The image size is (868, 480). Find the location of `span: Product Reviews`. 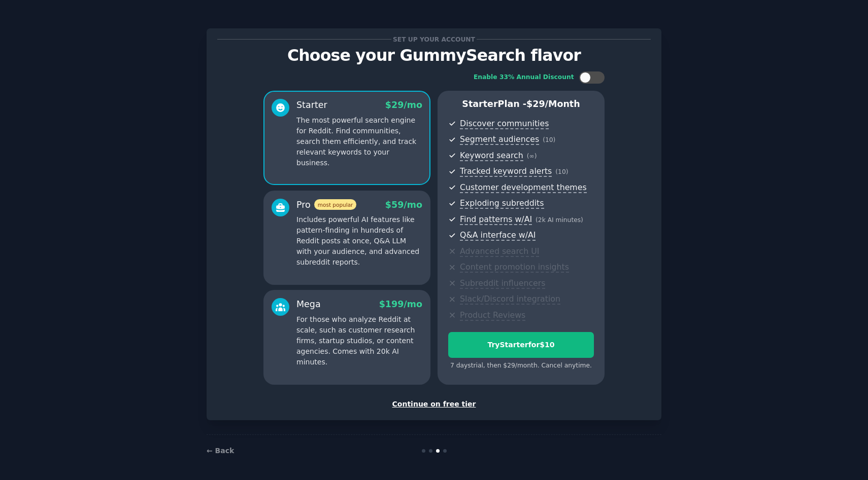

span: Product Reviews is located at coordinates (492, 315).